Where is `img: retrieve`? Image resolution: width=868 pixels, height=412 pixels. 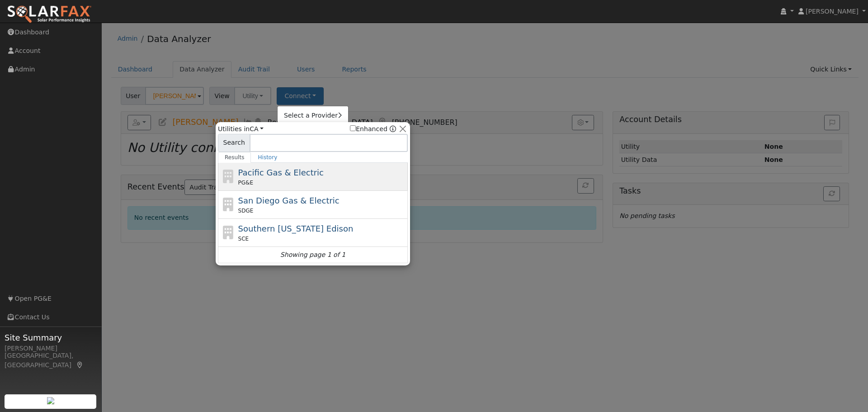 img: retrieve is located at coordinates (50, 400).